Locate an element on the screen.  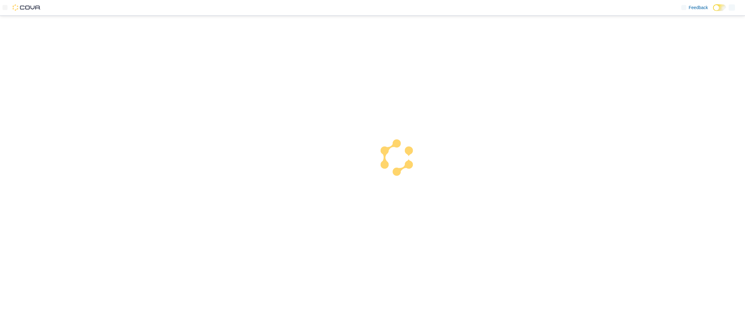
img: cova-loader is located at coordinates (396, 158).